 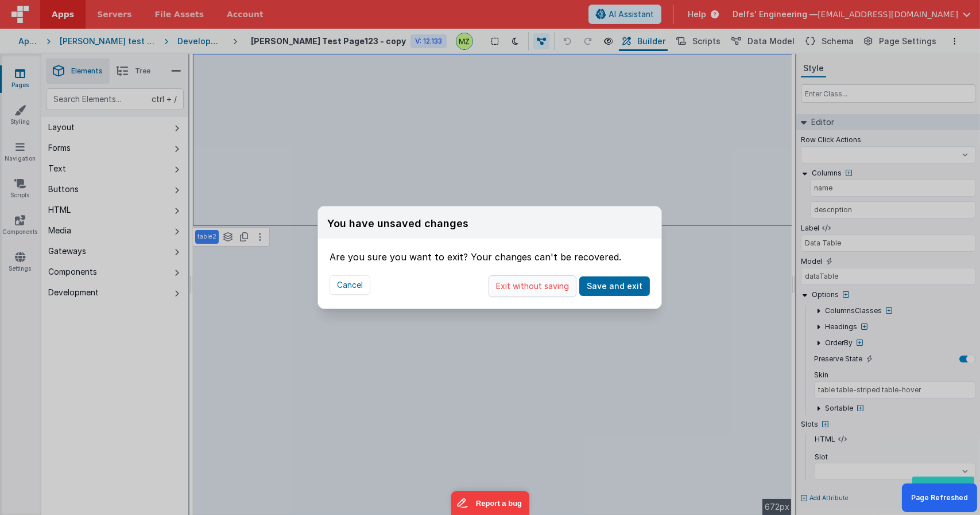 I want to click on div: Are you sure you want to exit? Your changes can't be recovered., so click(x=489, y=251).